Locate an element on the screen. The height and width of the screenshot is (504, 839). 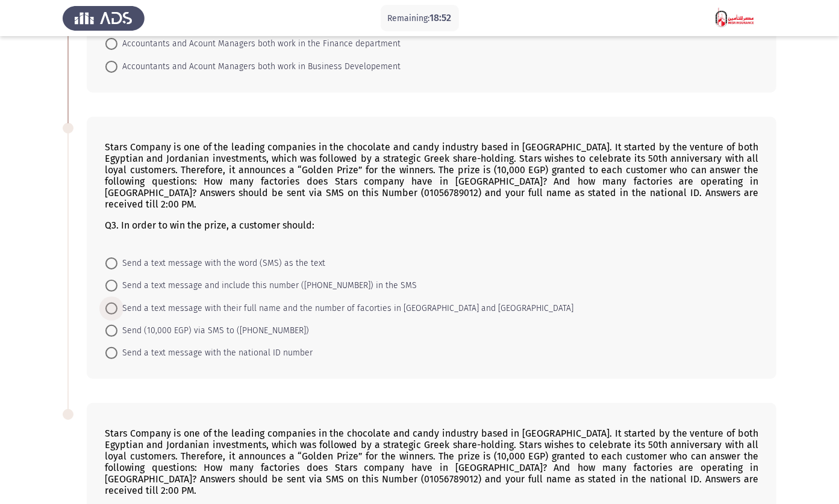
span: Send a text message with the word (SMS) as the text is located at coordinates (221, 264).